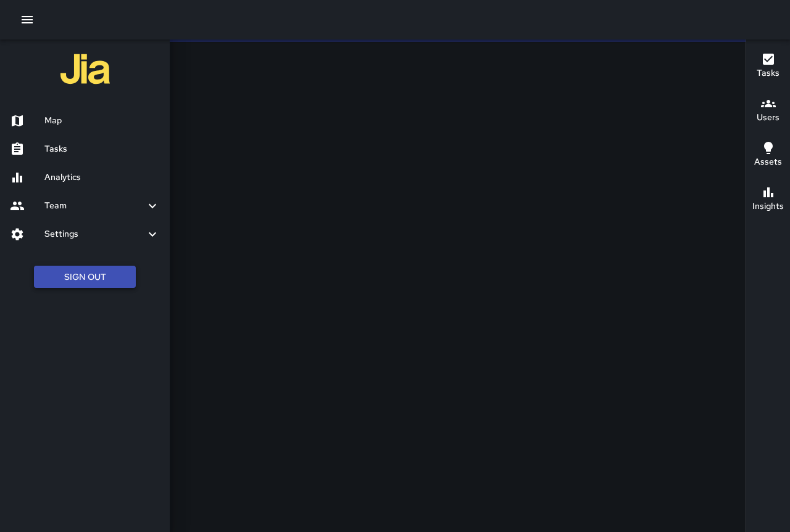 The height and width of the screenshot is (532, 790). Describe the element at coordinates (94, 234) in the screenshot. I see `h6: Settings` at that location.